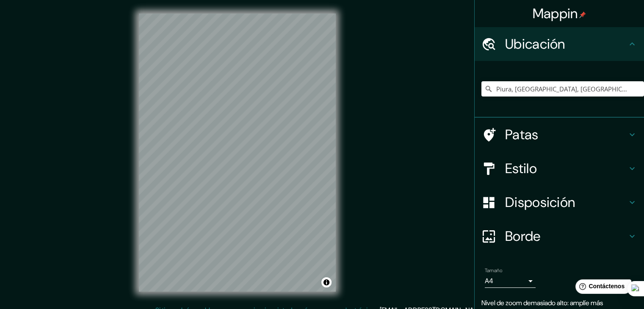  What do you see at coordinates (536, 44) in the screenshot?
I see `font: Ubicación` at bounding box center [536, 44].